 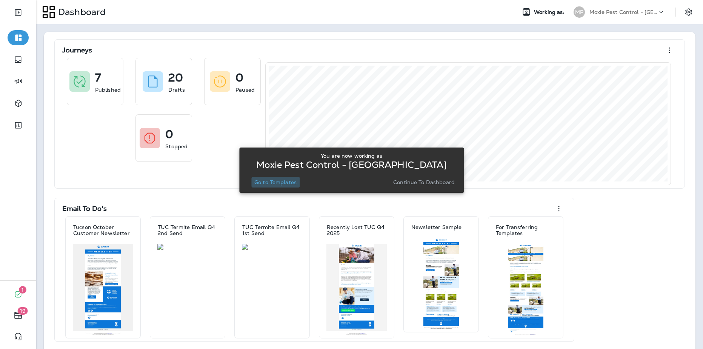 I want to click on p: Published, so click(x=108, y=90).